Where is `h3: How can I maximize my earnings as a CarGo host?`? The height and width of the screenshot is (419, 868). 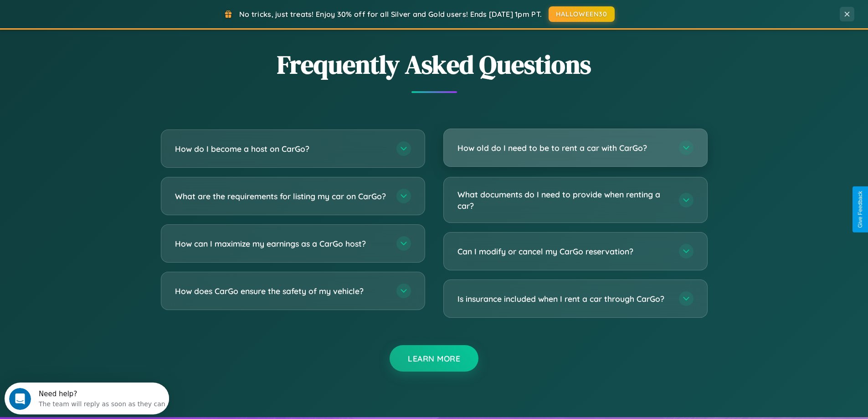
h3: How can I maximize my earnings as a CarGo host? is located at coordinates (281, 243).